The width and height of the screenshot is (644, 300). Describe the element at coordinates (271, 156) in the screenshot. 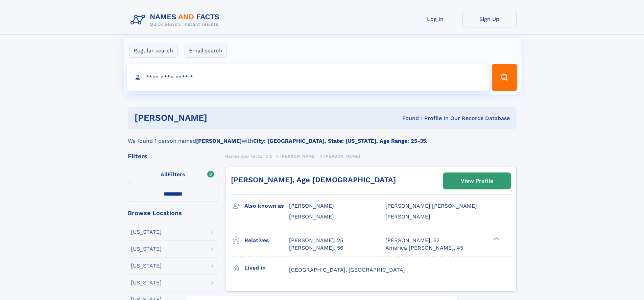

I see `span: C` at that location.